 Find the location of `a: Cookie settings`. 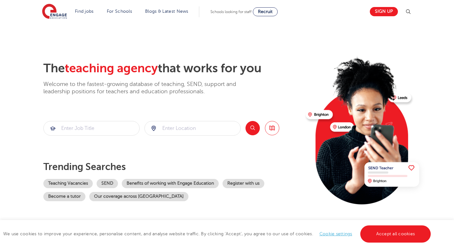

a: Cookie settings is located at coordinates (336, 234).